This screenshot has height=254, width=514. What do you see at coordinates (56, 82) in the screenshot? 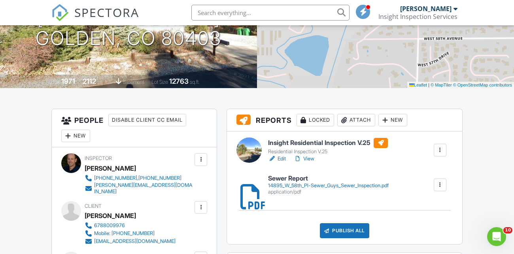
I see `span: Built` at bounding box center [56, 82].